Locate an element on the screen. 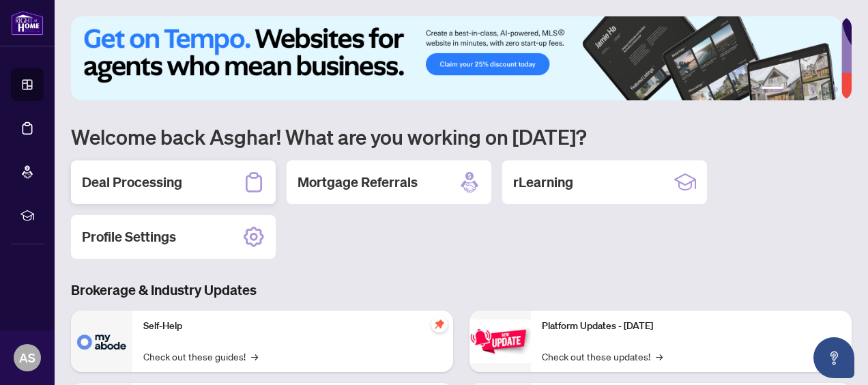 This screenshot has width=868, height=385. h2: Profile Settings is located at coordinates (129, 237).